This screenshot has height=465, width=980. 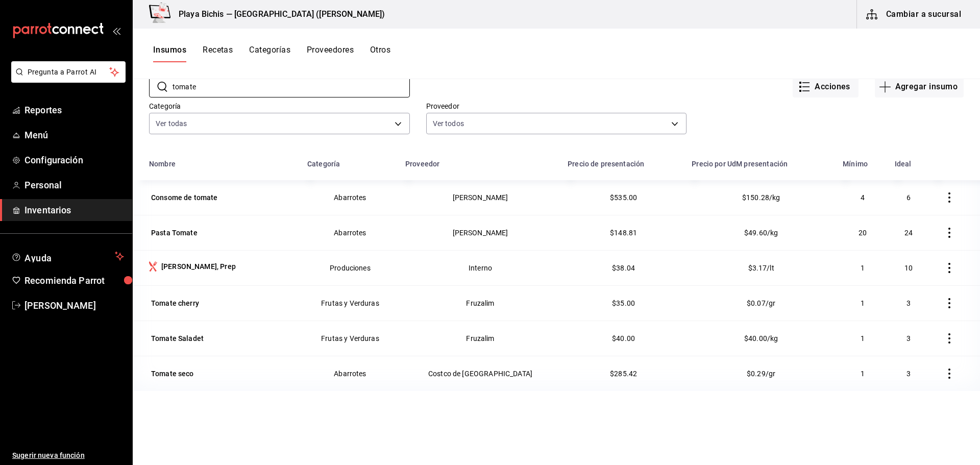 I want to click on span: $3.17/lt, so click(x=761, y=268).